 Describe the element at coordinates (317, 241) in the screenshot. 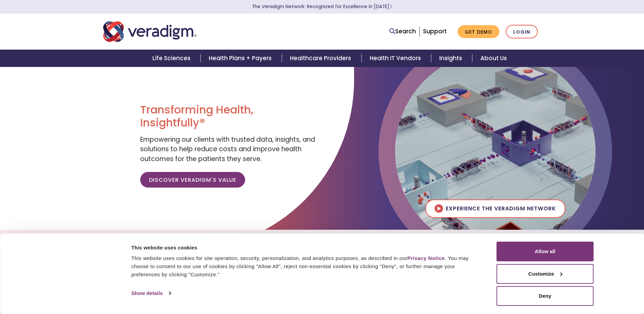

I see `a: The Veradigm Network` at that location.